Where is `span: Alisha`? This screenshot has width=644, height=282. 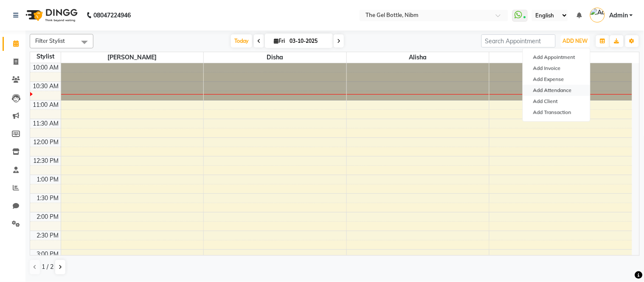
span: Alisha is located at coordinates (418, 57).